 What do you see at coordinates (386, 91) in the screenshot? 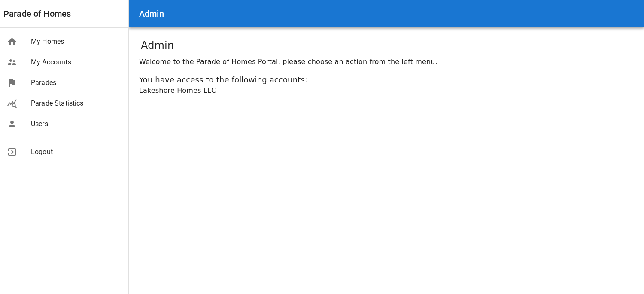
I see `div: Lakeshore Homes LLC` at bounding box center [386, 91].